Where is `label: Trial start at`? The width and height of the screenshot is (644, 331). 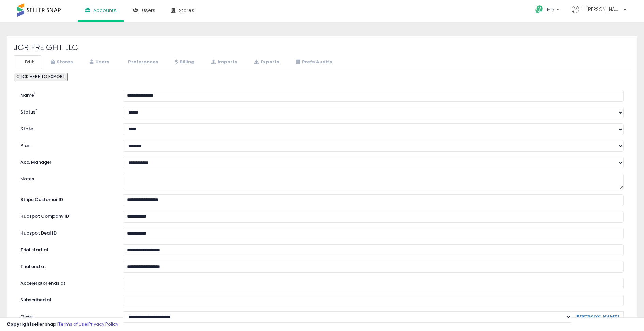 label: Trial start at is located at coordinates (66, 249).